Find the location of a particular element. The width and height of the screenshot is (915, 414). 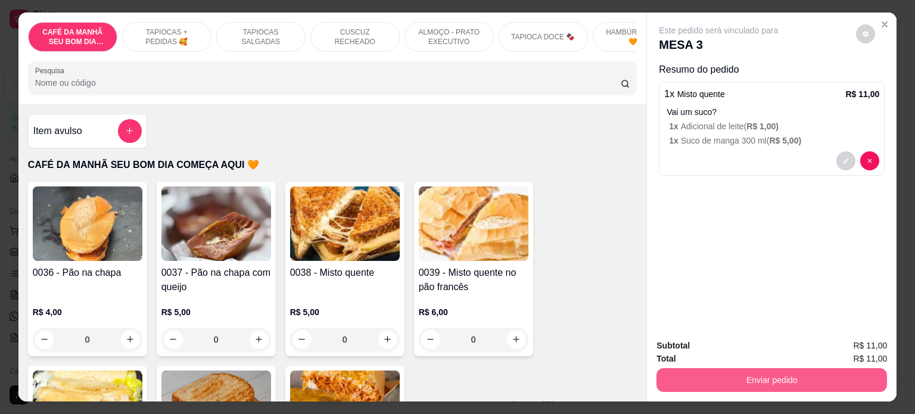

p: Resumo do pedido is located at coordinates (771, 70).